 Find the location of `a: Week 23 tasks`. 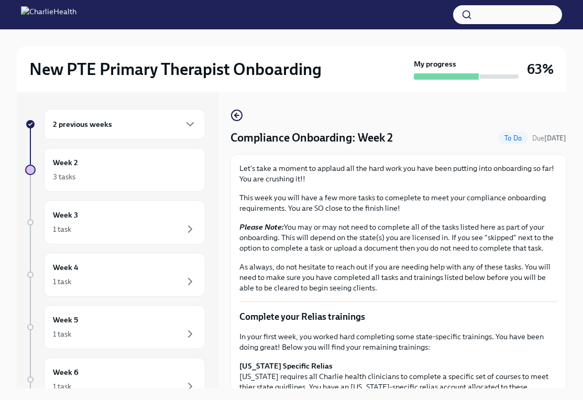

a: Week 23 tasks is located at coordinates (115, 170).